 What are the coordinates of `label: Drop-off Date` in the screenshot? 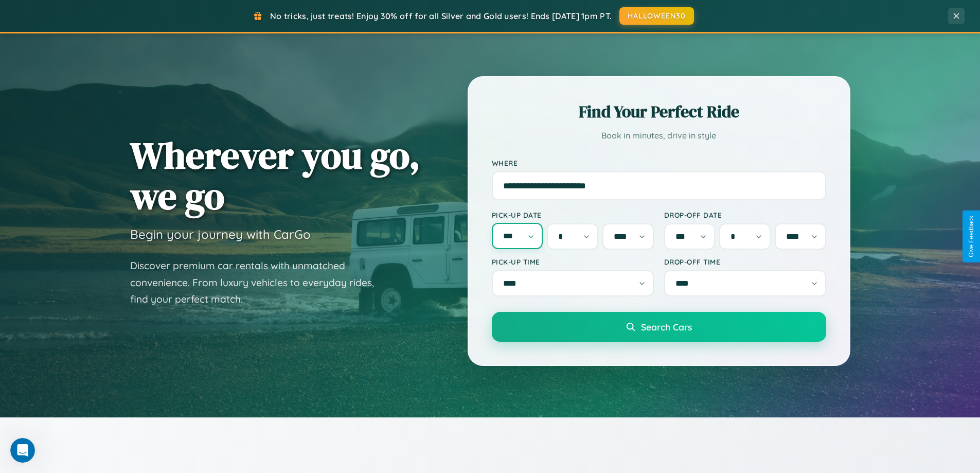 It's located at (745, 215).